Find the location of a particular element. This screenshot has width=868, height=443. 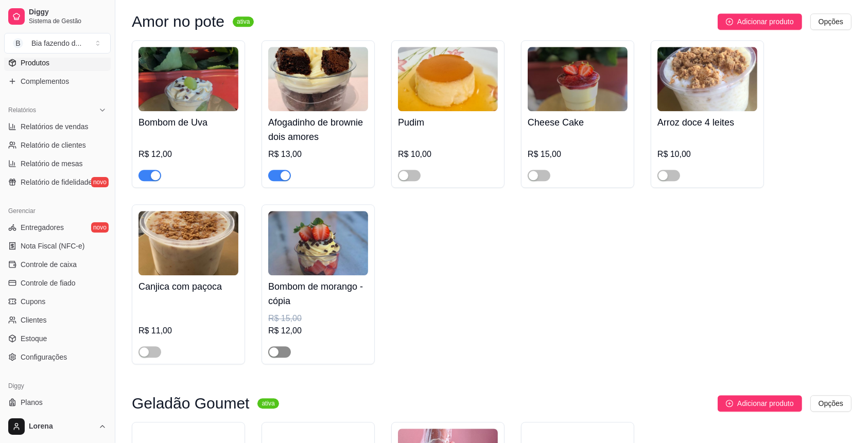

span: Relatórios is located at coordinates (22, 110).